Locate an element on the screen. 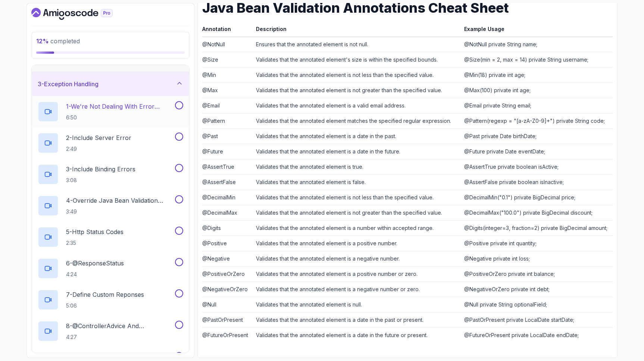 Image resolution: width=644 pixels, height=361 pixels. td: @AssertTrue private boolean isActive; is located at coordinates (537, 167).